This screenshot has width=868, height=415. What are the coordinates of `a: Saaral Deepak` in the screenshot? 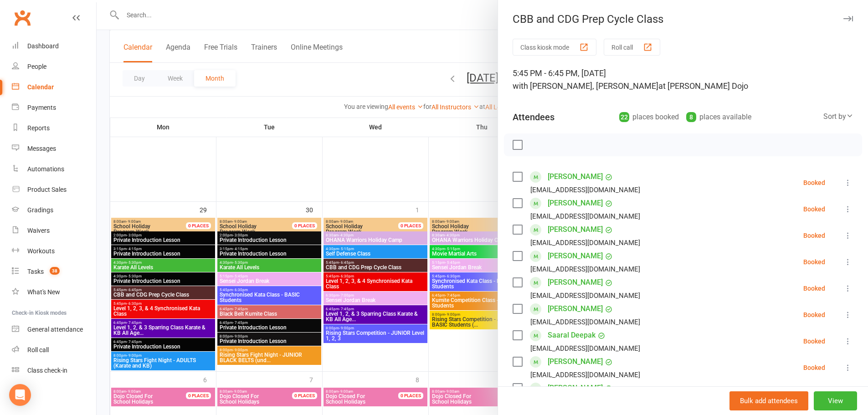 It's located at (571, 336).